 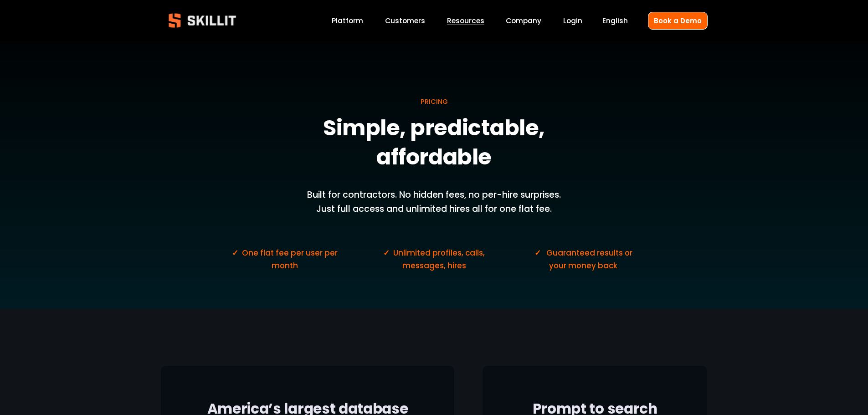 I want to click on p: Built for contractors. No hidden fees, no per-hire surprises. Just full access and unlimited hire..., so click(x=434, y=202).